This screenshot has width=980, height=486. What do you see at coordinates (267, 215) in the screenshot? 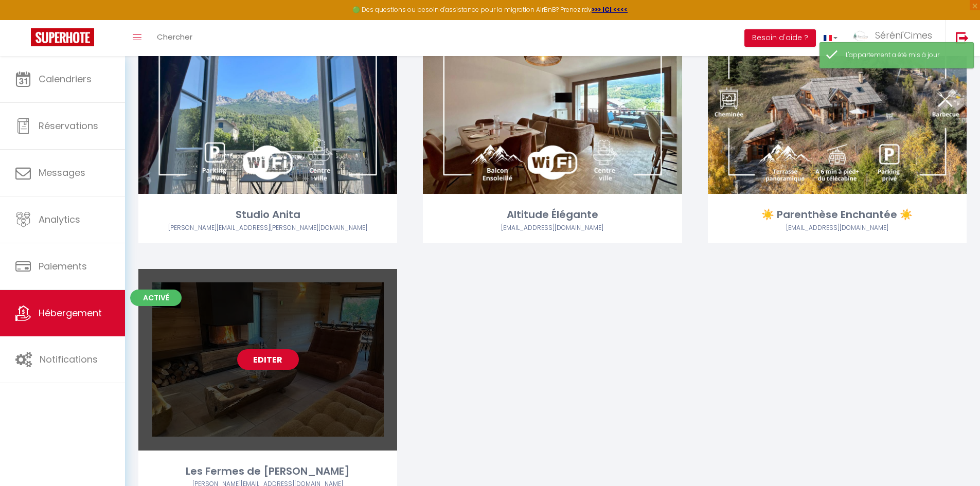
I see `div: Studio Anita` at bounding box center [267, 215].